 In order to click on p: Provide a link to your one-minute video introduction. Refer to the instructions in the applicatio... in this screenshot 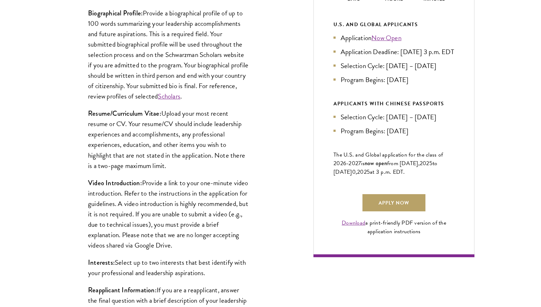, I will do `click(169, 214)`.